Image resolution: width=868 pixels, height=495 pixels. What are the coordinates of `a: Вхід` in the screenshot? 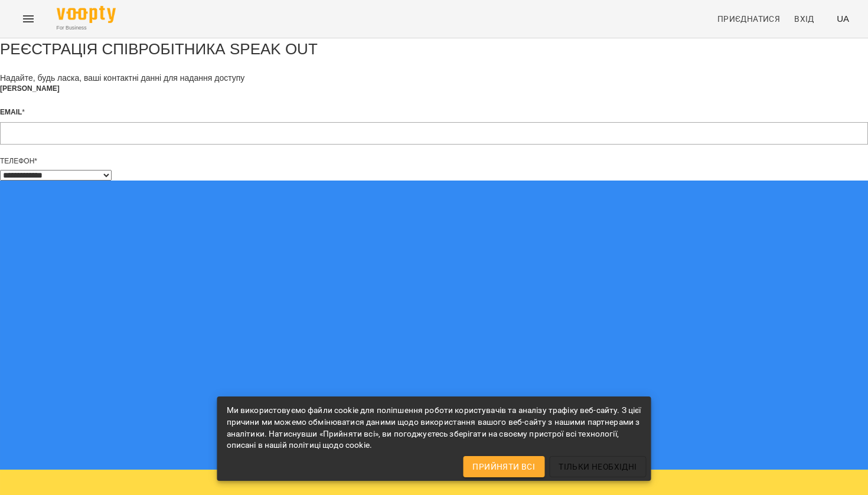 It's located at (809, 19).